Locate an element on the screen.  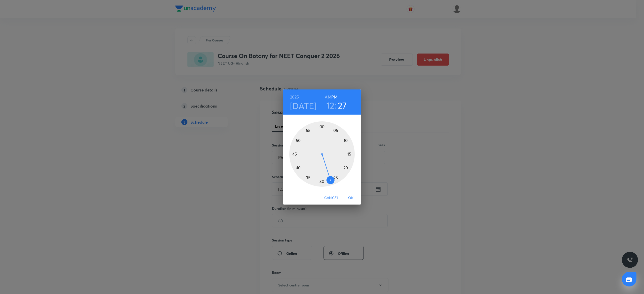
h3: 12 is located at coordinates (330, 105).